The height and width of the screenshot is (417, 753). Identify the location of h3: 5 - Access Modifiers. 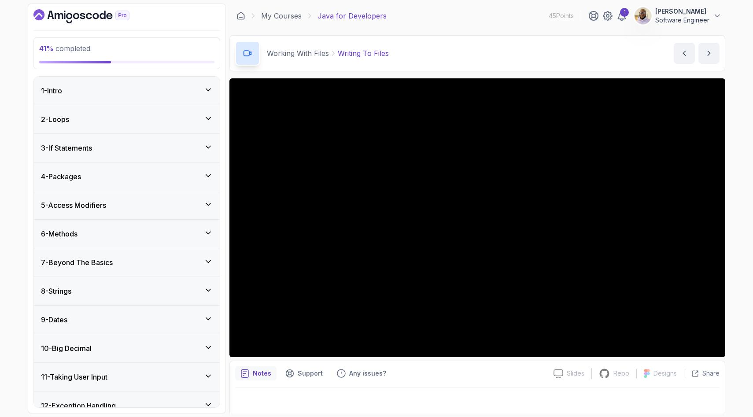
(74, 205).